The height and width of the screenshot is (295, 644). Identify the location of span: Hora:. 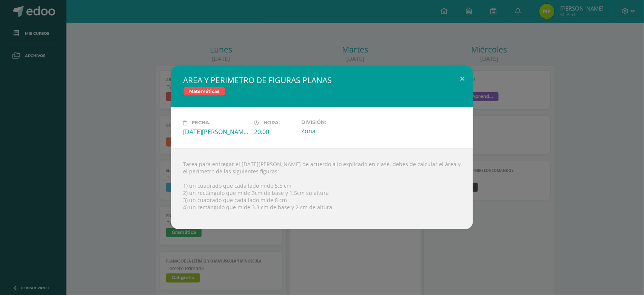
(271, 123).